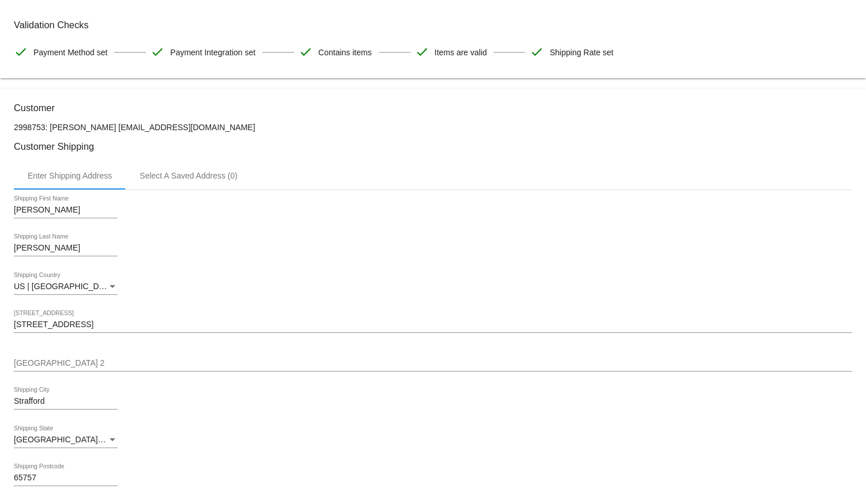 The width and height of the screenshot is (866, 504). I want to click on span: Contains items, so click(345, 53).